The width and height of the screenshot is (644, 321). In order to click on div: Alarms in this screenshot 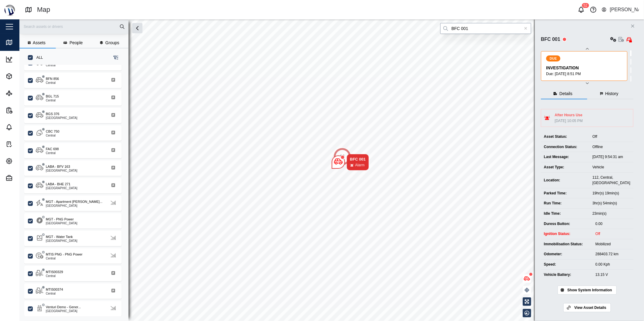, I will do `click(25, 127)`.